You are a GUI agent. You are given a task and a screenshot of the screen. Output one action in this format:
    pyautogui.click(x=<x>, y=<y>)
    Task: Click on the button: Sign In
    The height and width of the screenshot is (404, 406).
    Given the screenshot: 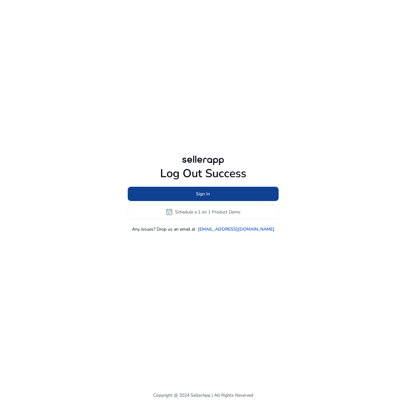 What is the action you would take?
    pyautogui.click(x=203, y=194)
    